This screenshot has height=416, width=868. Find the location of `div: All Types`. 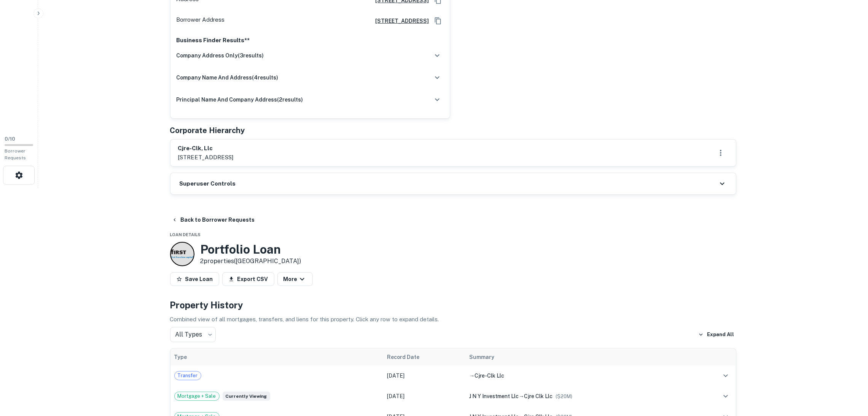

div: All Types is located at coordinates (193, 335).